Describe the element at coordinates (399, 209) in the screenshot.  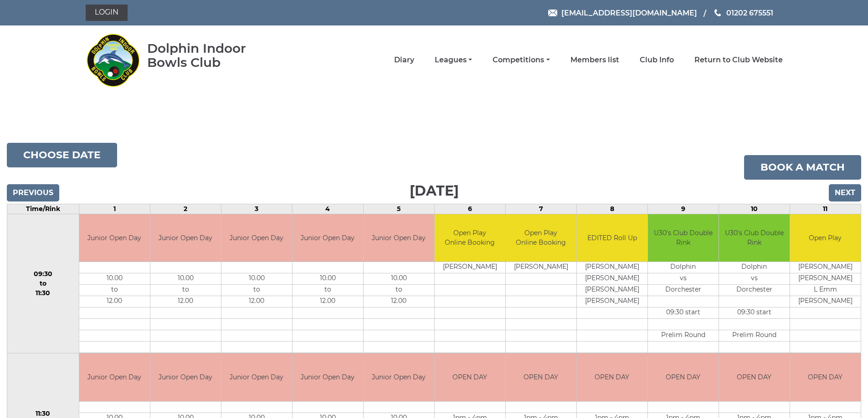
I see `td: 5` at that location.